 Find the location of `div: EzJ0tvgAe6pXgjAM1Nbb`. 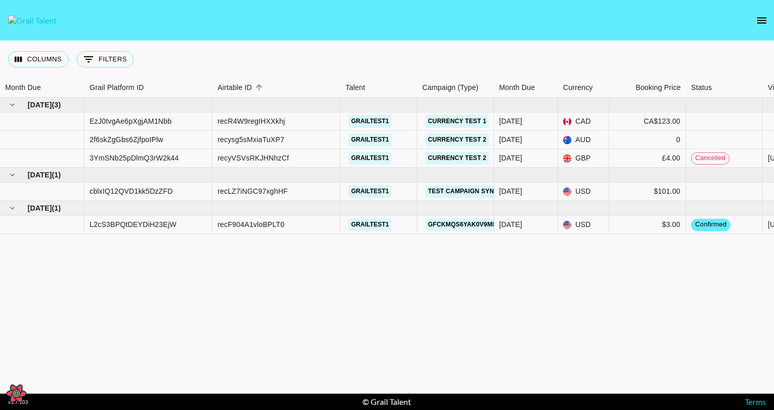

div: EzJ0tvgAe6pXgjAM1Nbb is located at coordinates (131, 121).